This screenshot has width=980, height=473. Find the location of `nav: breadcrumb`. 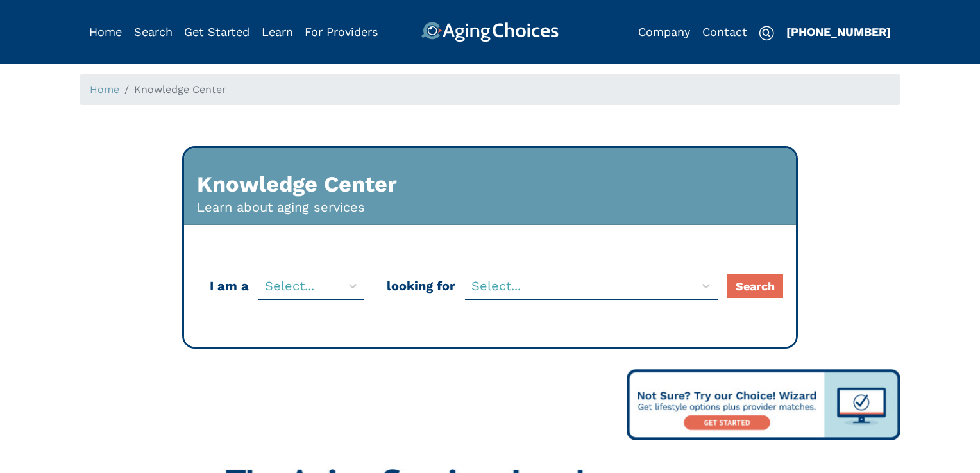

nav: breadcrumb is located at coordinates (490, 90).